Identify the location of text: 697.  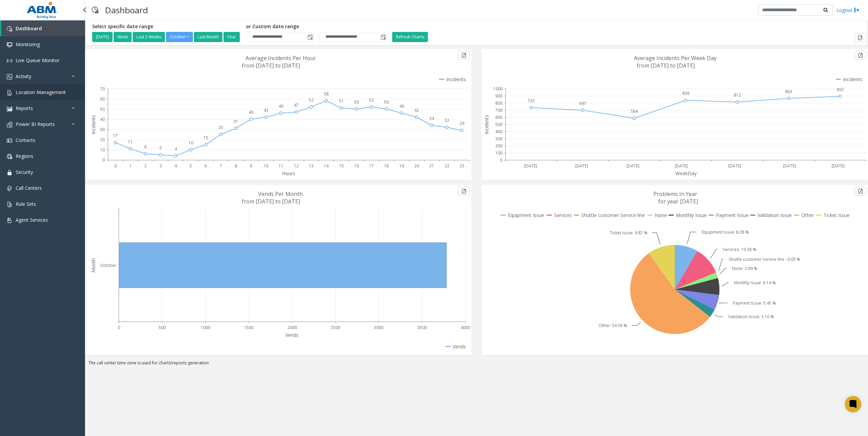
(582, 103).